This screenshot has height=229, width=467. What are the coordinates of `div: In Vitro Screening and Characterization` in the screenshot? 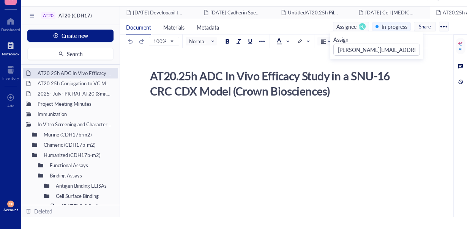 It's located at (74, 125).